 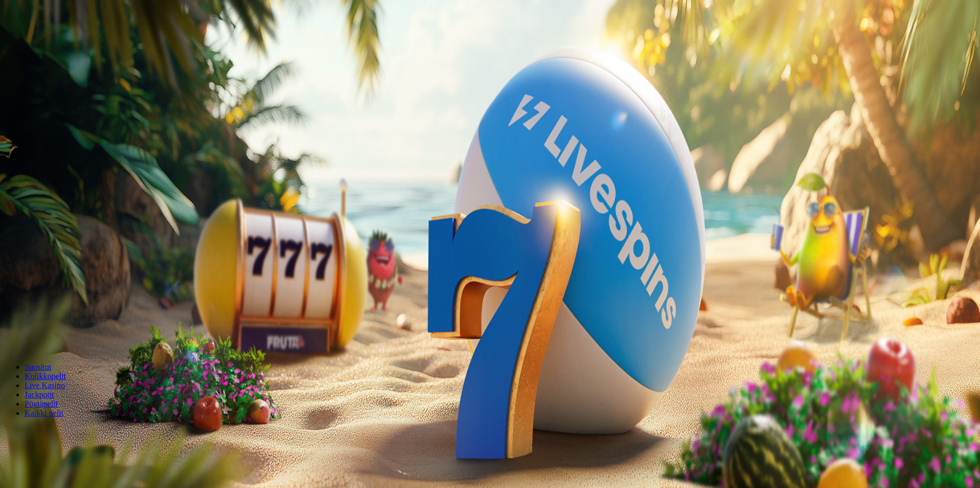 I want to click on a: Kolikkopelit, so click(x=45, y=376).